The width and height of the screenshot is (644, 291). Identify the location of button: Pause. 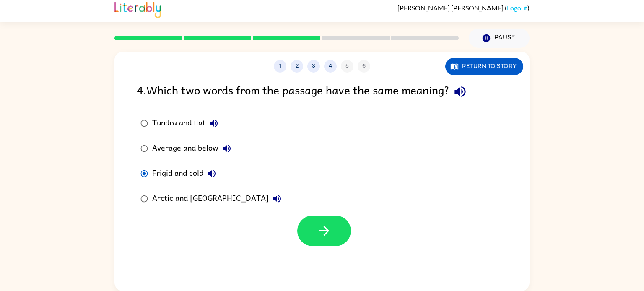
(499, 38).